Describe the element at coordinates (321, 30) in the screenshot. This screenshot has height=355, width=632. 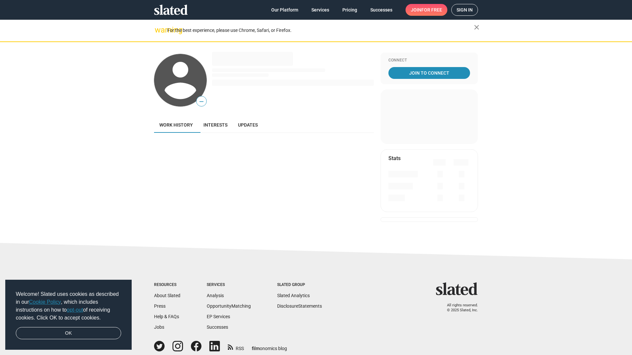
I see `div: For the best experience, please use Chrome, Safari, or Firefox.` at that location.